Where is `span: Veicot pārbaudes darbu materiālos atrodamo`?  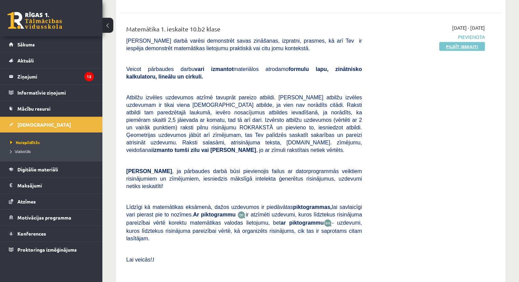 span: Veicot pārbaudes darbu materiālos atrodamo is located at coordinates (244, 73).